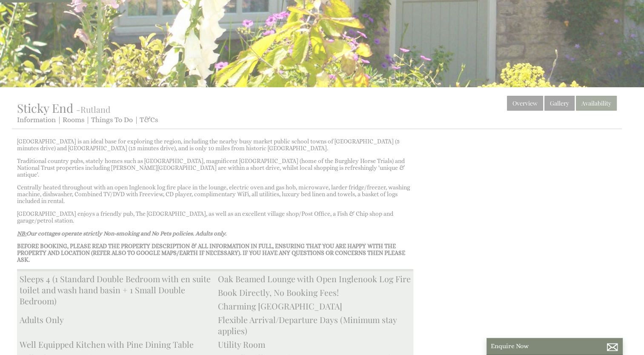 The image size is (644, 355). Describe the element at coordinates (21, 233) in the screenshot. I see `u: NB:` at that location.